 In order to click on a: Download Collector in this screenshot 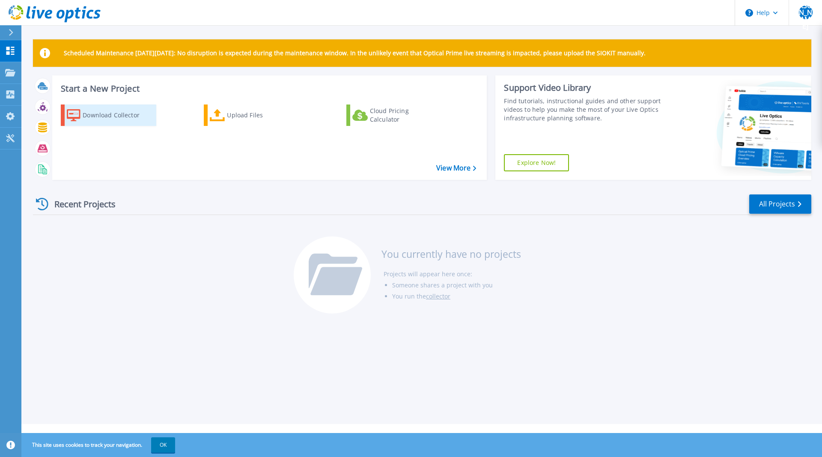, I will do `click(108, 115)`.